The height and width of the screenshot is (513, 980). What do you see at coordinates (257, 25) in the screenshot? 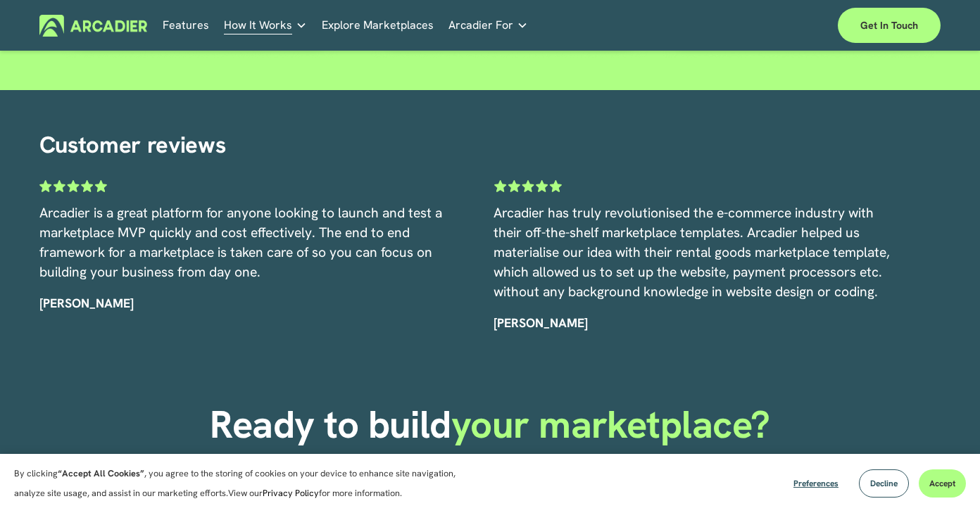
I see `span: How It Works` at bounding box center [257, 25].